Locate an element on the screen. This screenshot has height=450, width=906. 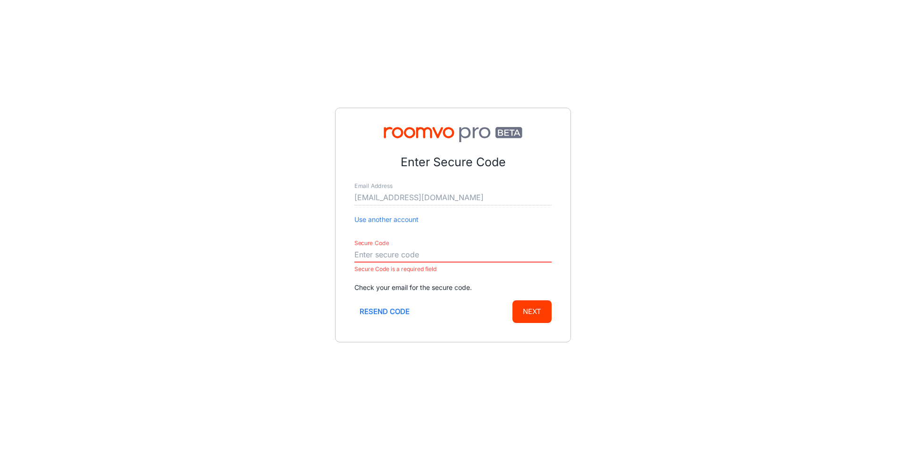
p: Secure Code is a required field is located at coordinates (453, 269).